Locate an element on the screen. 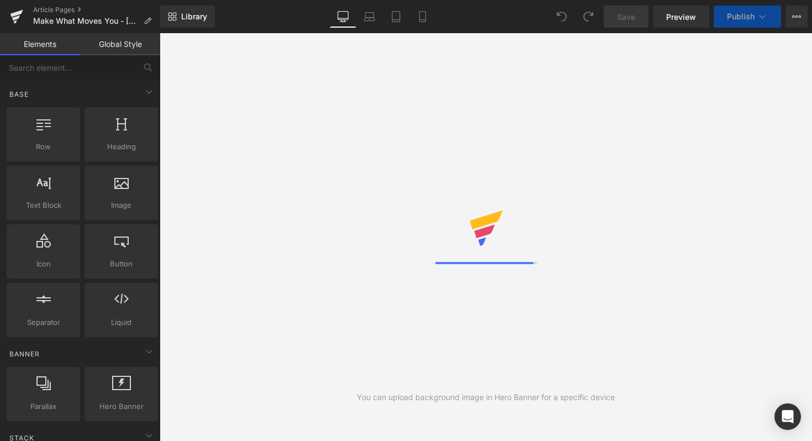 Image resolution: width=812 pixels, height=441 pixels. span: Text Block is located at coordinates (43, 205).